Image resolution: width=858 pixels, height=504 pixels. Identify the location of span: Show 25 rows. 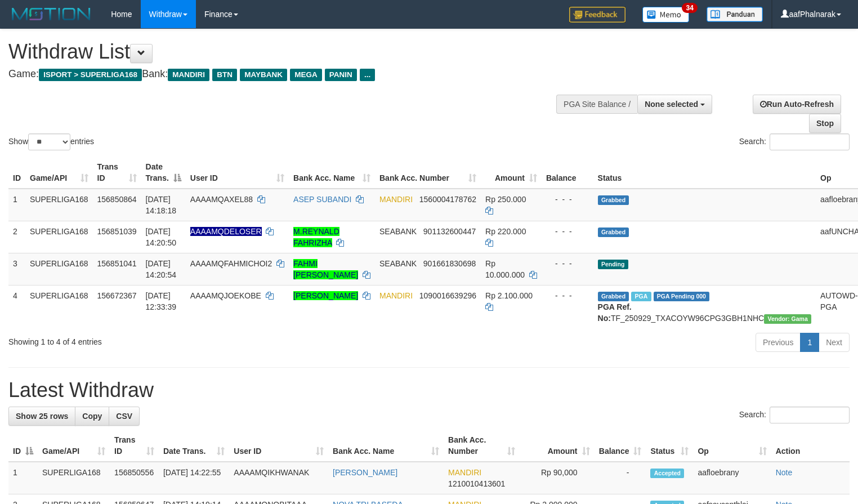
(42, 416).